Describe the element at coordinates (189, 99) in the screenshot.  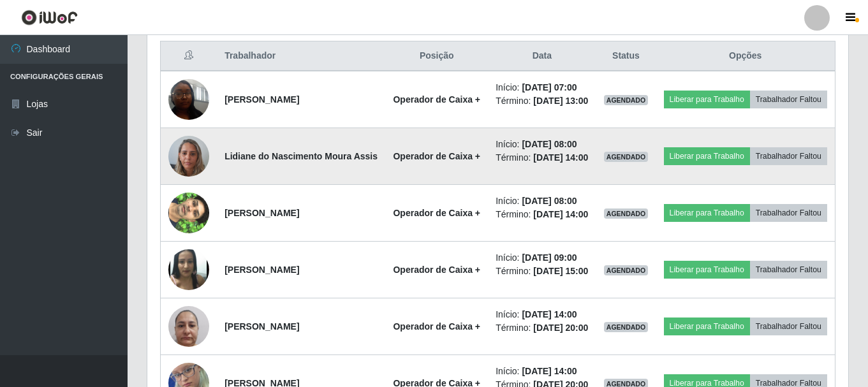
I see `img: 1702981001792.jpeg` at that location.